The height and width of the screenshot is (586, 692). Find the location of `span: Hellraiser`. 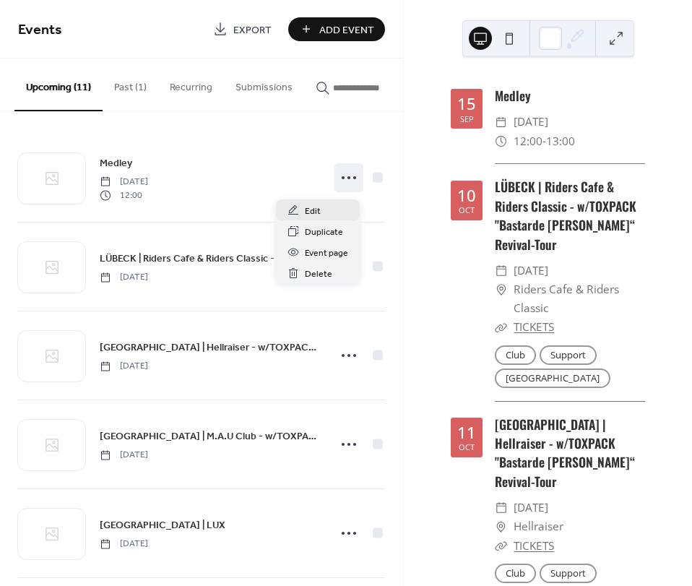

span: Hellraiser is located at coordinates (538, 526).